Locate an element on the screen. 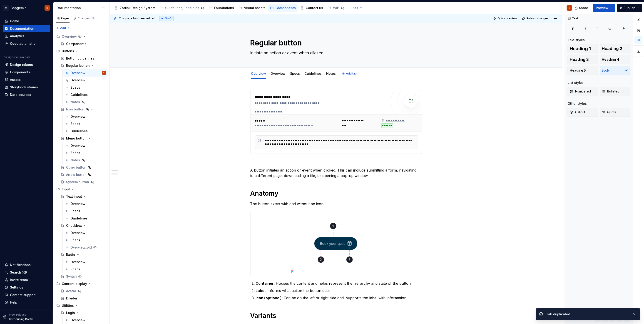 This screenshot has height=324, width=644. div: WIP is located at coordinates (336, 8).